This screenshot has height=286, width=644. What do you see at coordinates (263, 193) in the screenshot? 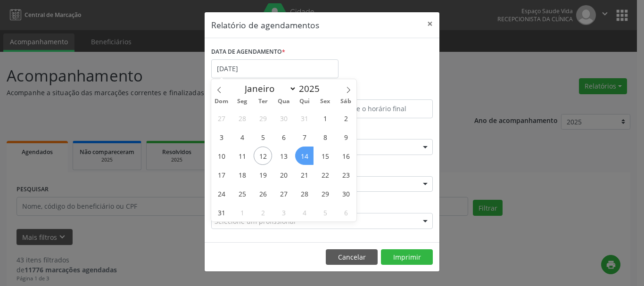
I see `span: Agosto 26, 2025` at bounding box center [263, 193].